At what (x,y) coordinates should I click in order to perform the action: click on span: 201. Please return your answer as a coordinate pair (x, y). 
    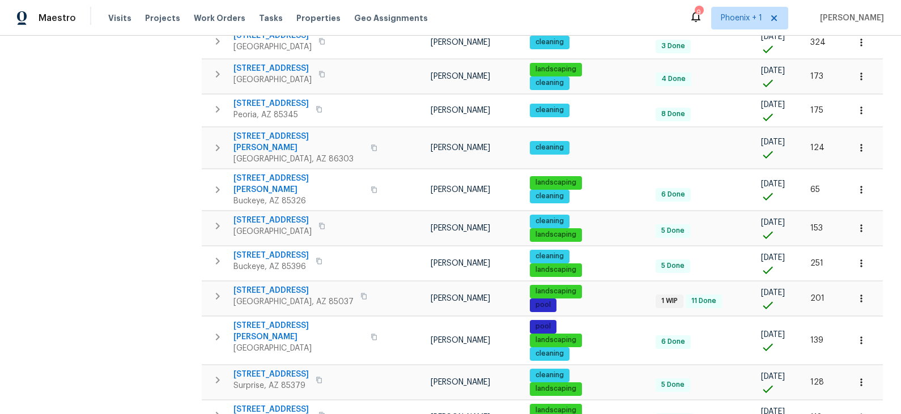
    Looking at the image, I should click on (817, 299).